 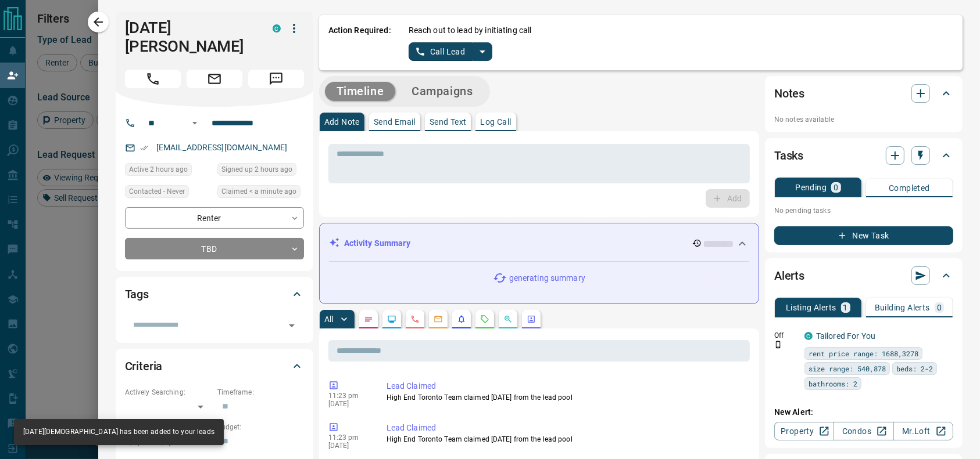 I want to click on p: Action Required:, so click(x=360, y=43).